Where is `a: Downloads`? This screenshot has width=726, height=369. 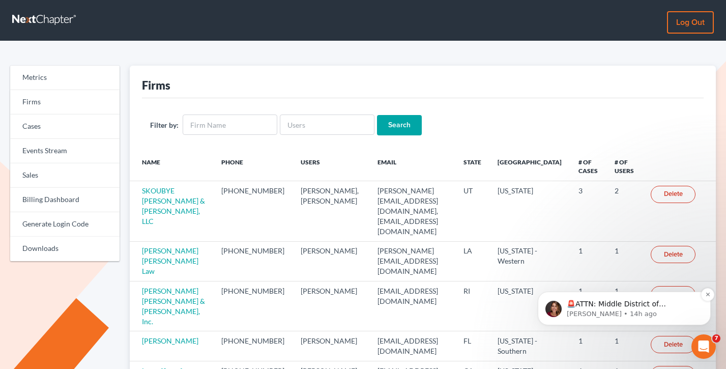
a: Downloads is located at coordinates (65, 249).